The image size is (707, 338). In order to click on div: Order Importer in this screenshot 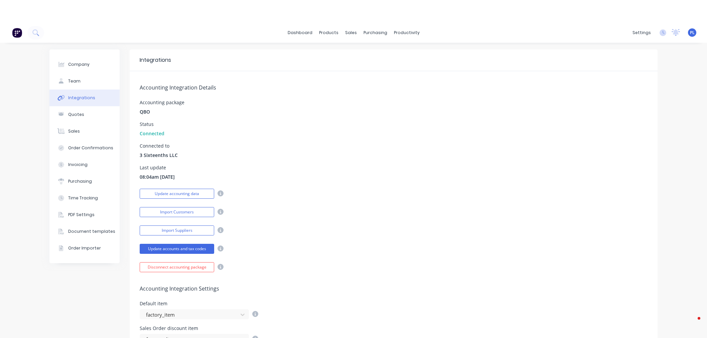, I will do `click(84, 248)`.